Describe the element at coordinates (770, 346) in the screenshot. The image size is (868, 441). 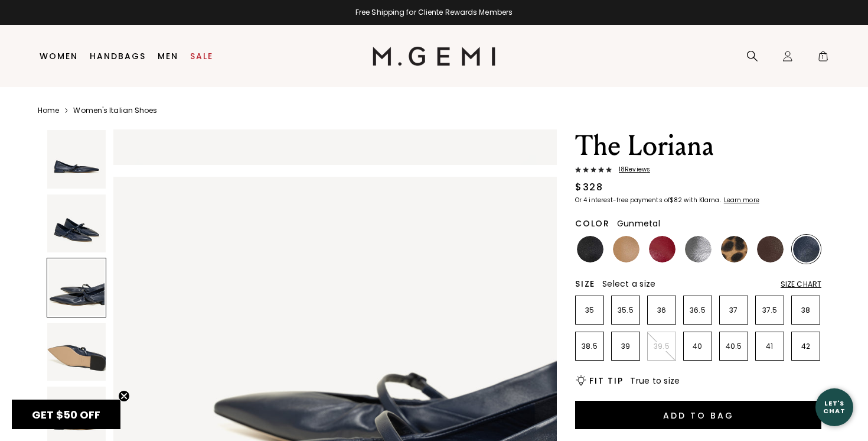
I see `p: 41` at that location.